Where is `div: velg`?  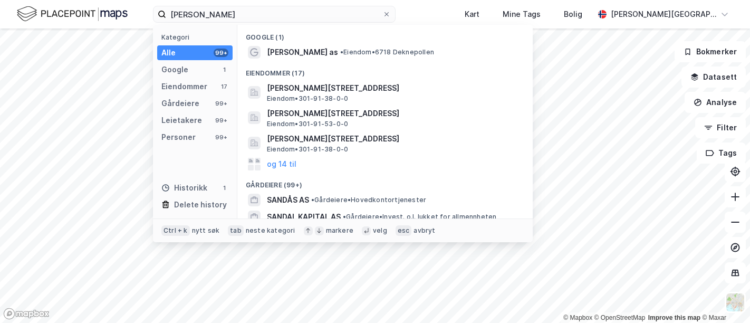 div: velg is located at coordinates (380, 230).